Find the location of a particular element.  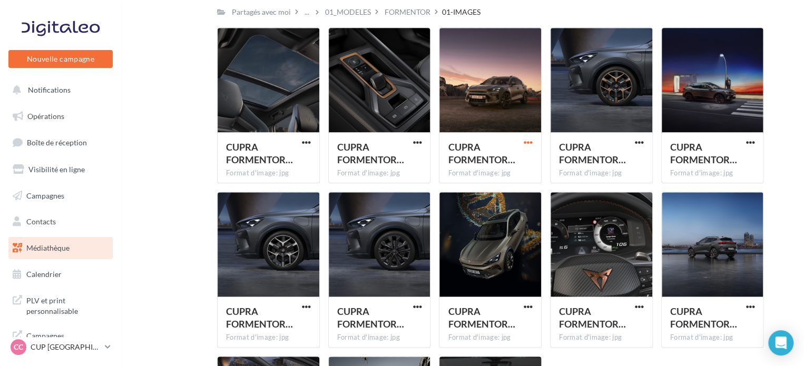

a: Contacts is located at coordinates (61, 222).